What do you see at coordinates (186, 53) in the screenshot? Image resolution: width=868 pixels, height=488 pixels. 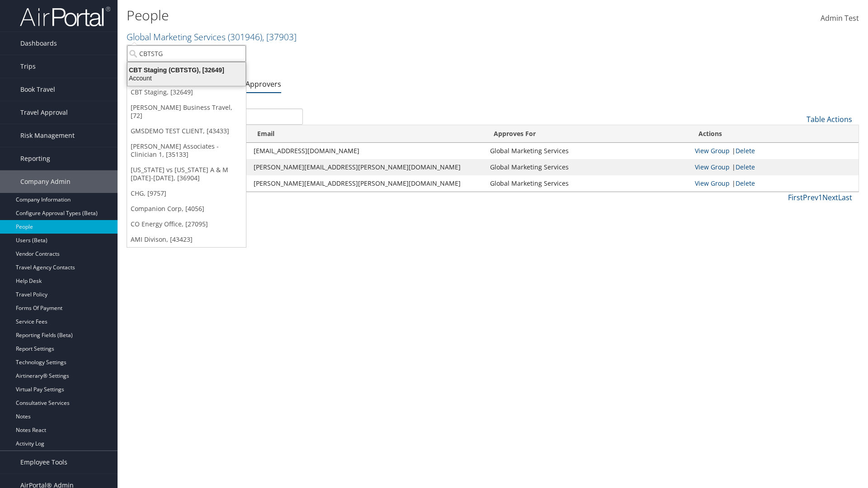 I see `input: Search Accounts` at bounding box center [186, 53].